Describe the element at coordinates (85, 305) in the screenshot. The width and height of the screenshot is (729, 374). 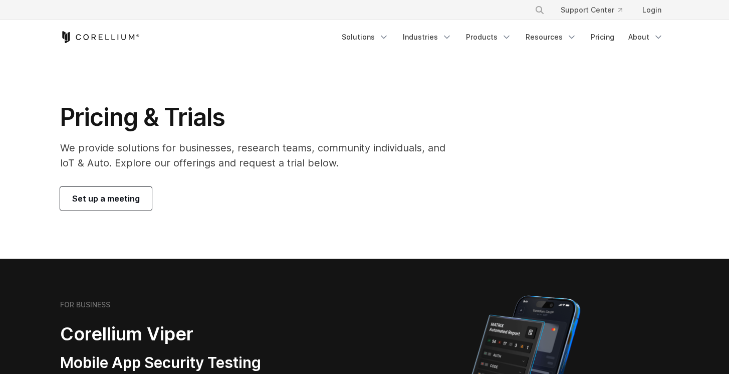
I see `h6: FOR BUSINESS` at that location.